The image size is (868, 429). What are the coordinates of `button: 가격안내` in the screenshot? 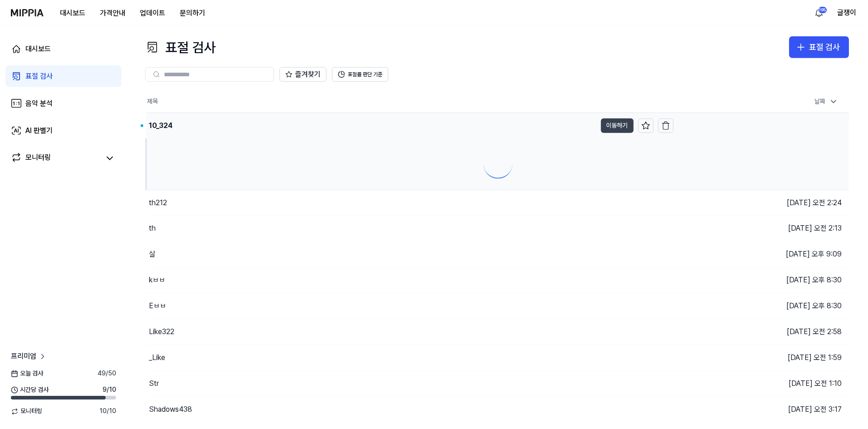 It's located at (113, 13).